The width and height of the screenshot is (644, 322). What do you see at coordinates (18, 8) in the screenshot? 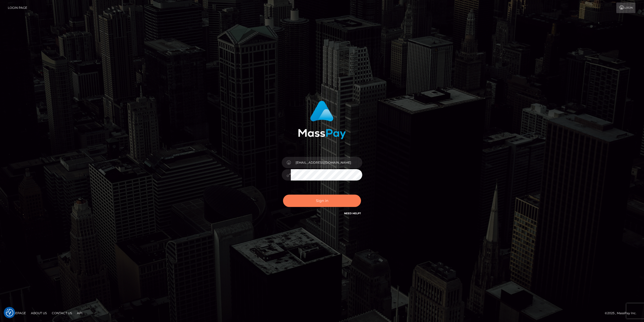
I see `a: Login Page` at bounding box center [18, 8].